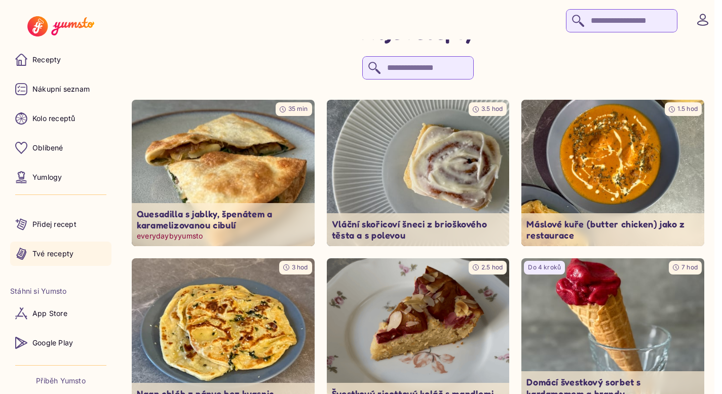 The width and height of the screenshot is (722, 394). Describe the element at coordinates (61, 314) in the screenshot. I see `a: App Store` at that location.